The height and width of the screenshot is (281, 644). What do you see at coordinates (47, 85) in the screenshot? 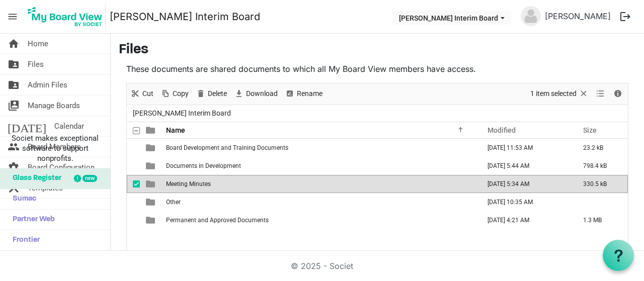
I see `span: Admin Files` at bounding box center [47, 85].